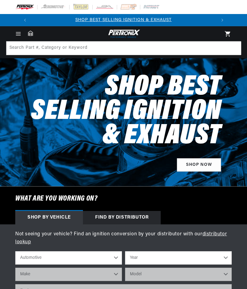 This screenshot has height=289, width=247. Describe the element at coordinates (25, 20) in the screenshot. I see `button: Translation missing: en.sections.announcements.previous_announcement` at that location.